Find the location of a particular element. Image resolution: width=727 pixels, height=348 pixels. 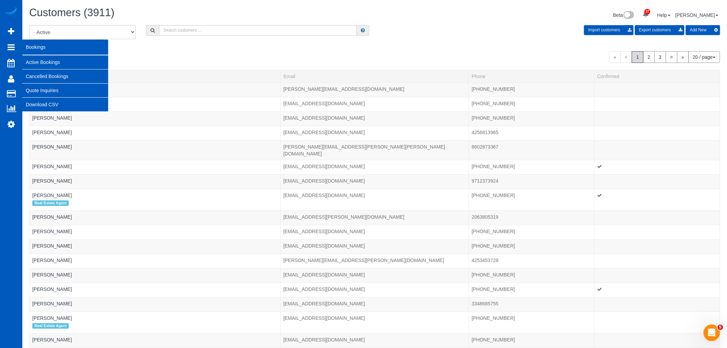

a: 3 is located at coordinates (660, 57).